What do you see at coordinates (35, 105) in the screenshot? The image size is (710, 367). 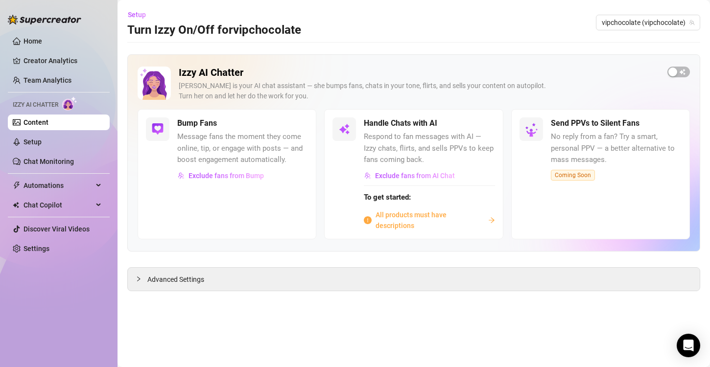 I see `span: Izzy AI Chatter` at bounding box center [35, 105].